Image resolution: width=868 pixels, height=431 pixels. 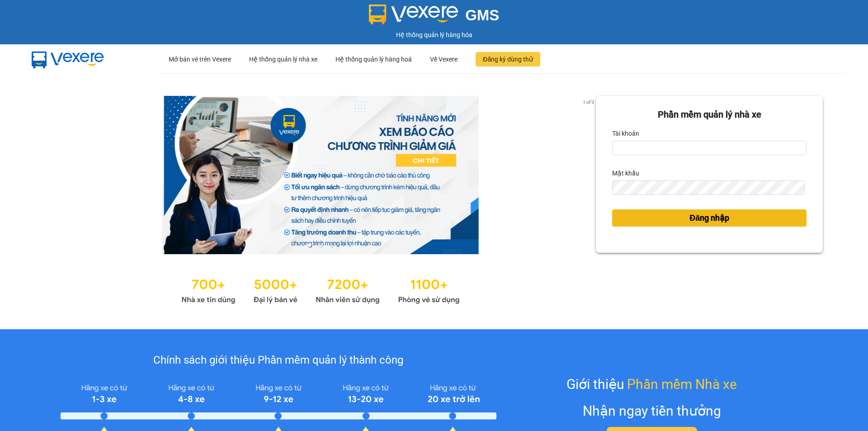 I want to click on label: Tài khoản, so click(x=625, y=134).